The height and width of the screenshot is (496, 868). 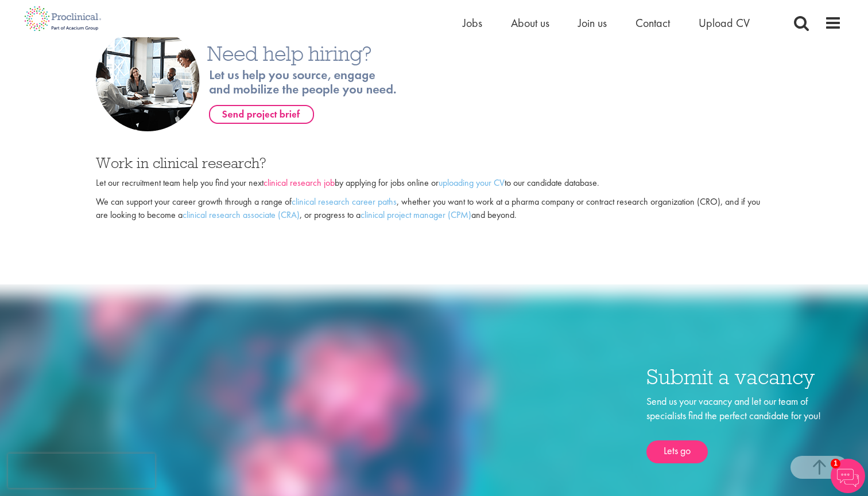 I want to click on span: Jobs, so click(x=472, y=23).